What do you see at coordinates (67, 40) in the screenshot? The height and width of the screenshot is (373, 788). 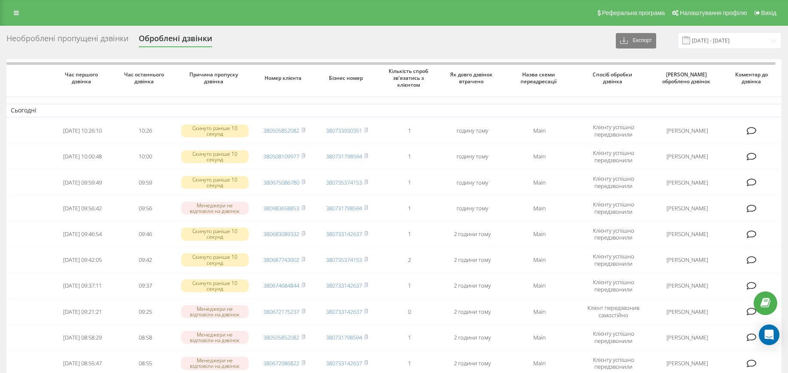 I see `div: Необроблені пропущені дзвінки` at bounding box center [67, 40].